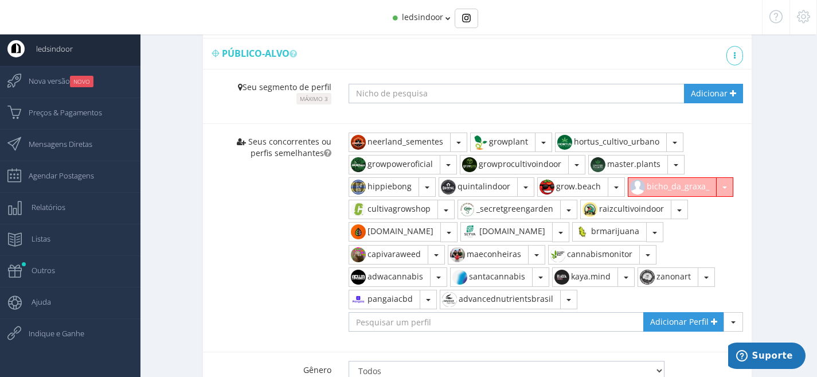 This screenshot has height=377, width=817. Describe the element at coordinates (358, 299) in the screenshot. I see `img: 470984843_2045492895914228_7144384252722208452_n.jpg` at that location.